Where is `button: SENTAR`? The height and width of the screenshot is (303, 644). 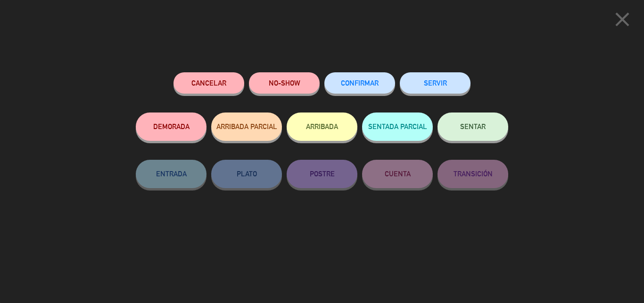
button: SENTAR is located at coordinates (473, 127).